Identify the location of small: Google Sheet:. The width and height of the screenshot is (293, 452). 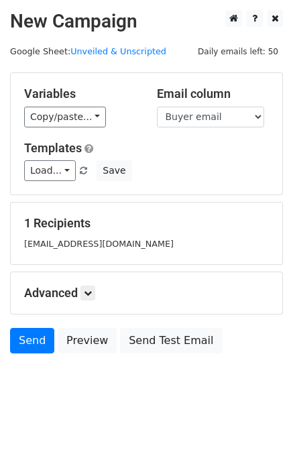
(88, 51).